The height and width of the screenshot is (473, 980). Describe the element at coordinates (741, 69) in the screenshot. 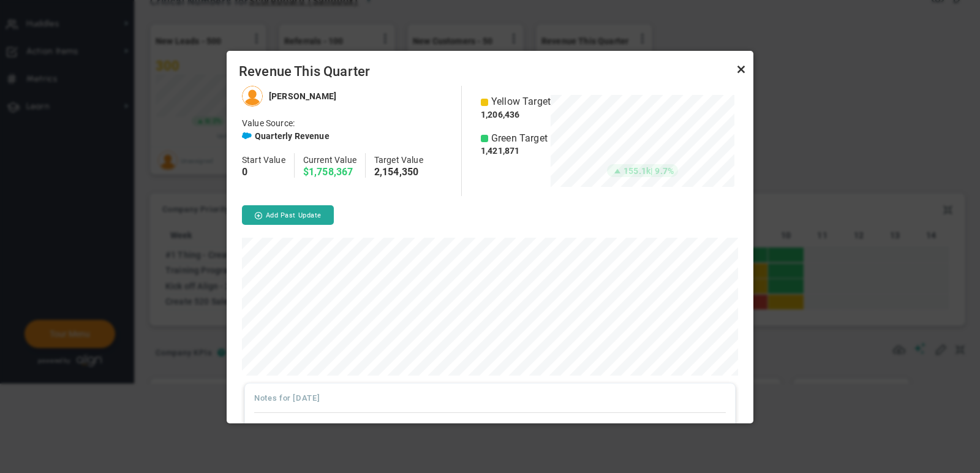

I see `a: Close` at that location.